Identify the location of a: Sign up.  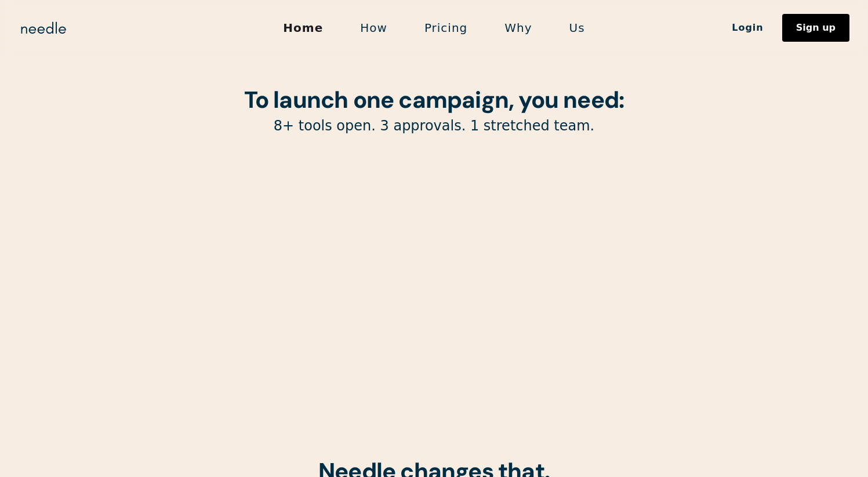
(816, 28).